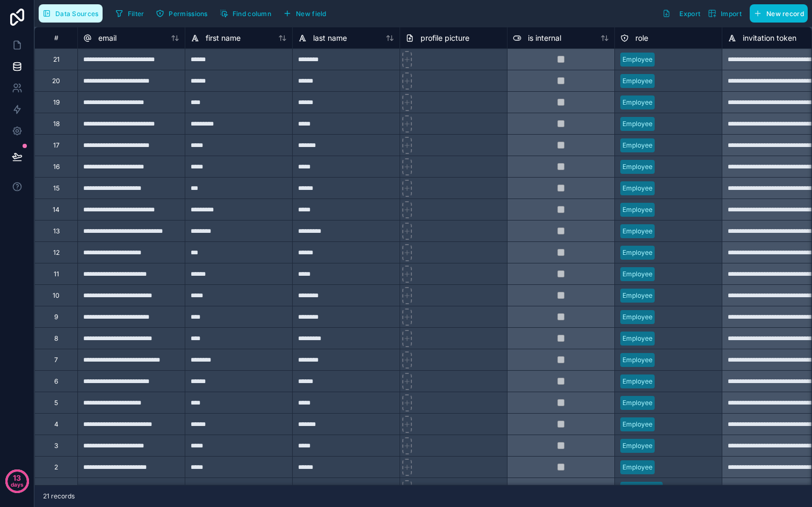 The height and width of the screenshot is (507, 812). What do you see at coordinates (56, 274) in the screenshot?
I see `div: 11` at bounding box center [56, 274].